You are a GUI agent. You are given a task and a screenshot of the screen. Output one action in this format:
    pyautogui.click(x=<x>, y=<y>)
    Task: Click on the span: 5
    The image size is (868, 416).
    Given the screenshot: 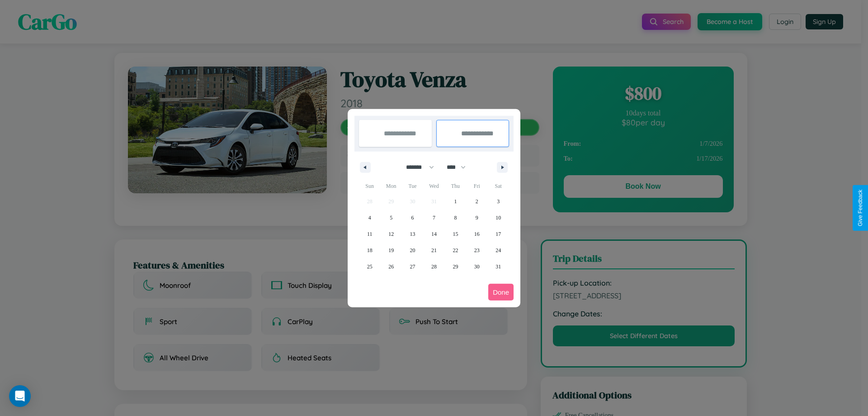 What is the action you would take?
    pyautogui.click(x=391, y=218)
    